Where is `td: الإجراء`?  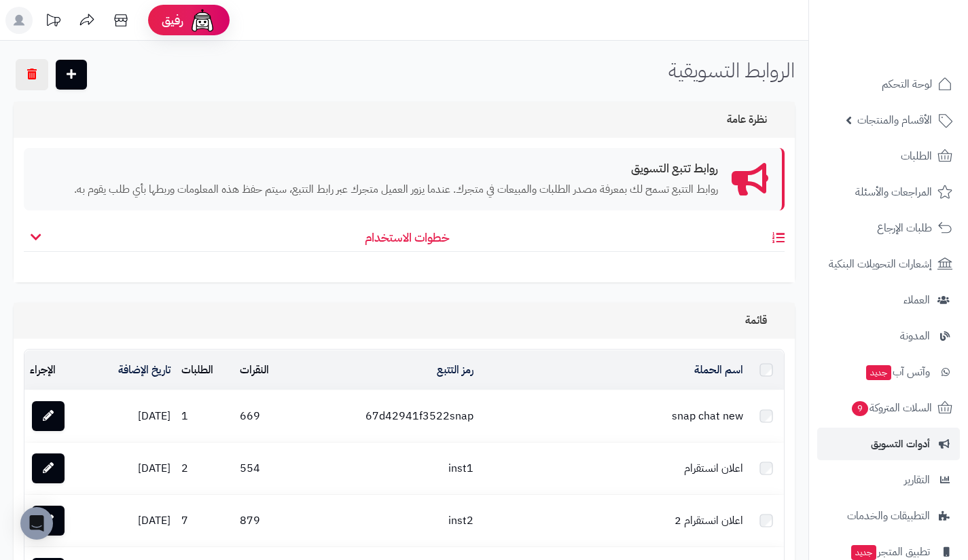 td: الإجراء is located at coordinates (57, 370).